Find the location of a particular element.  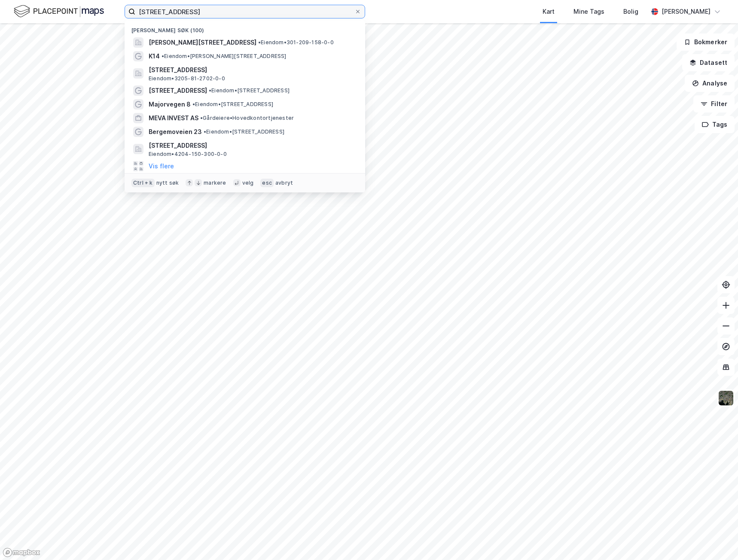

div: Mine Tags is located at coordinates (589, 11).